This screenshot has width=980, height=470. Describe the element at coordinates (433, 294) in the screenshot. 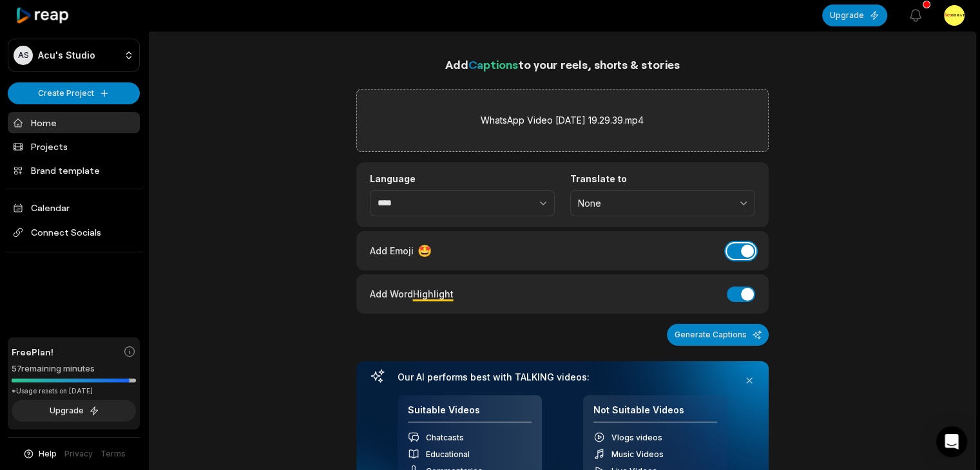

I see `span: Highlight` at that location.